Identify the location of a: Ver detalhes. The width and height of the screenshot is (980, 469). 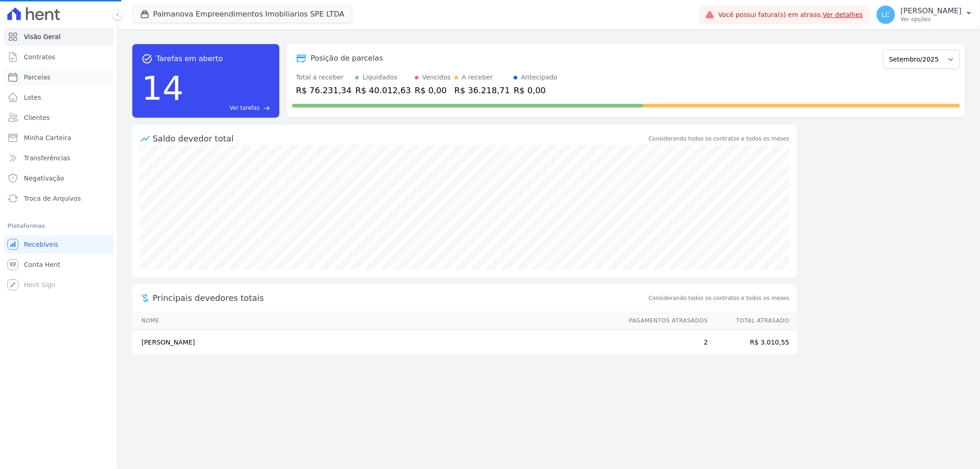
(843, 15).